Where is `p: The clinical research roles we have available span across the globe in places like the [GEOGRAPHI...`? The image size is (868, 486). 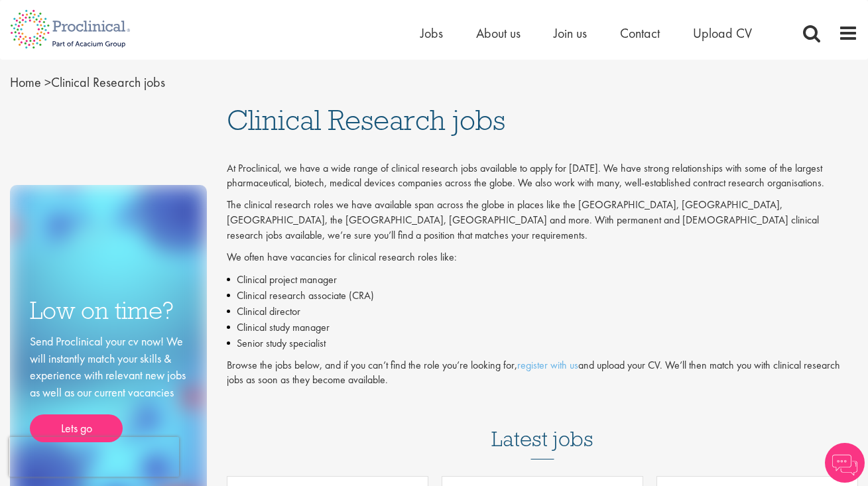
p: The clinical research roles we have available span across the globe in places like the [GEOGRAPHI... is located at coordinates (542, 220).